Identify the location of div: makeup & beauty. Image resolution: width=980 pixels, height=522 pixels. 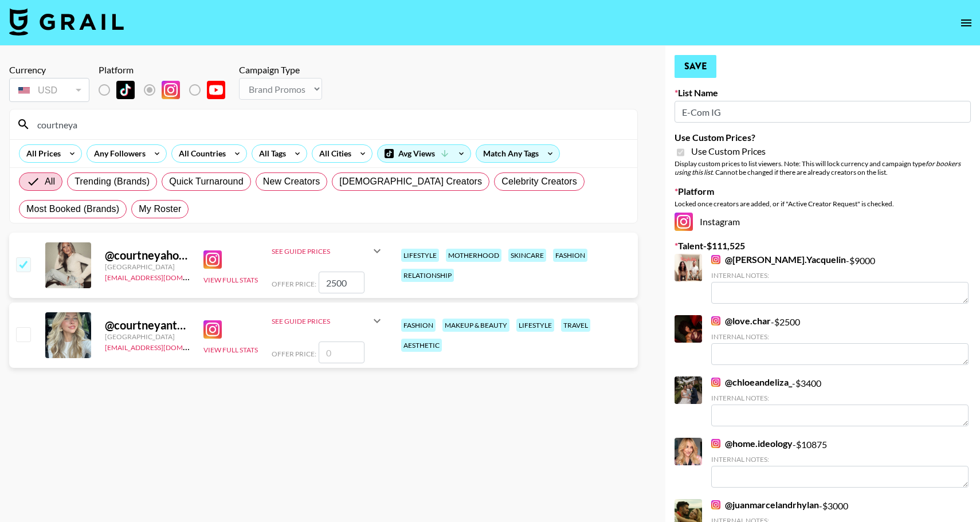
(476, 325).